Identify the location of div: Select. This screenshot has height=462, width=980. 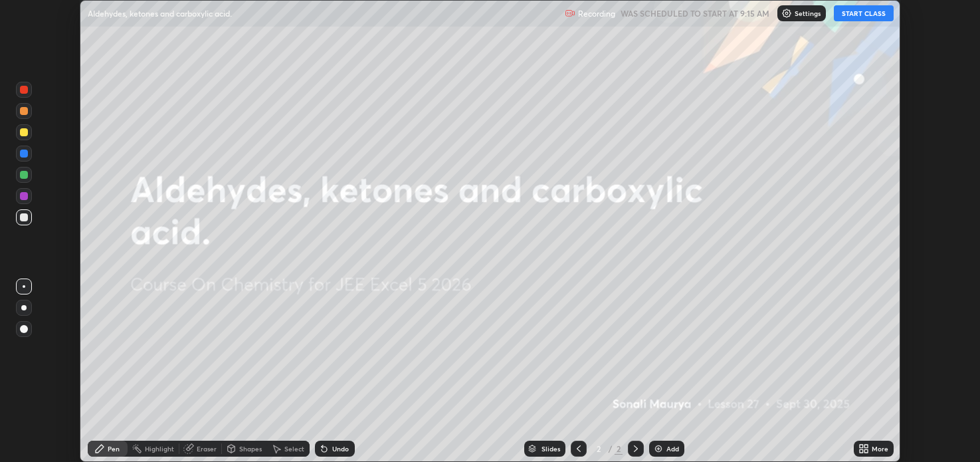
(294, 449).